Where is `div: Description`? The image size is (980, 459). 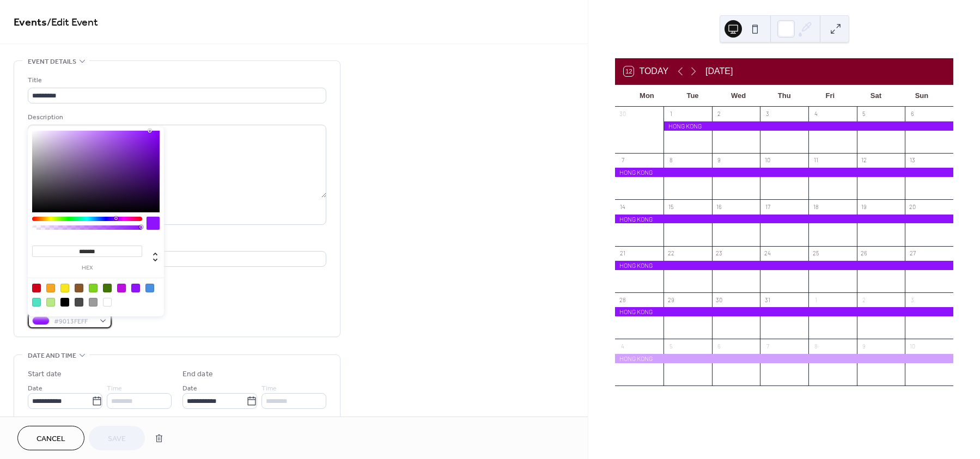
div: Description is located at coordinates (176, 117).